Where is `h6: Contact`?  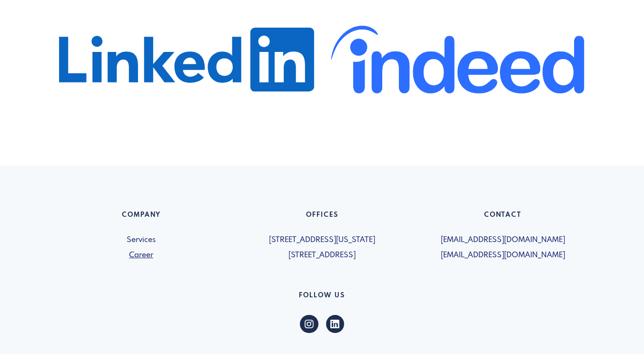 h6: Contact is located at coordinates (503, 217).